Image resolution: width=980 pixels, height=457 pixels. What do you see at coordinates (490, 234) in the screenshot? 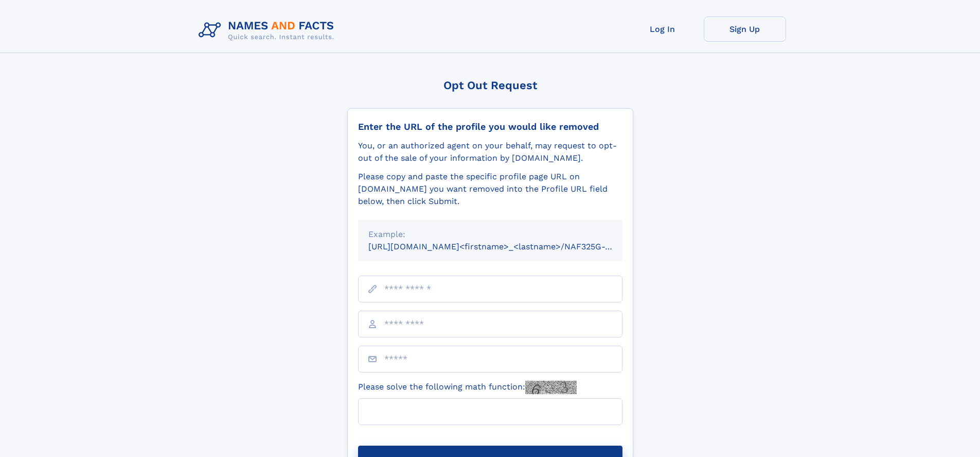
I see `div: Example:` at bounding box center [490, 234].